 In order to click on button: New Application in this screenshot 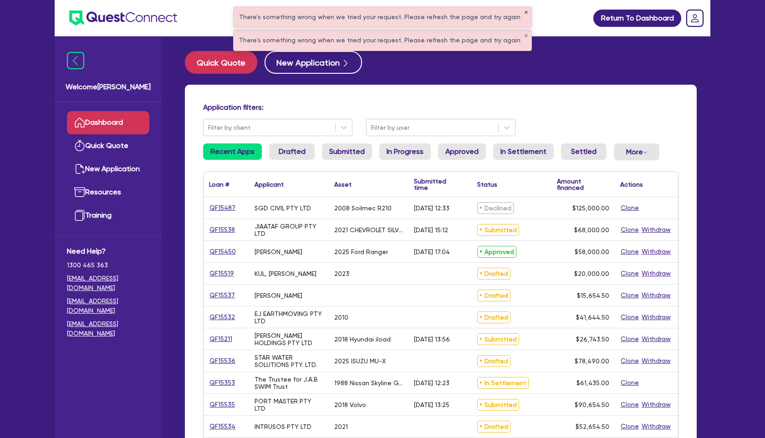, I will do `click(313, 62)`.